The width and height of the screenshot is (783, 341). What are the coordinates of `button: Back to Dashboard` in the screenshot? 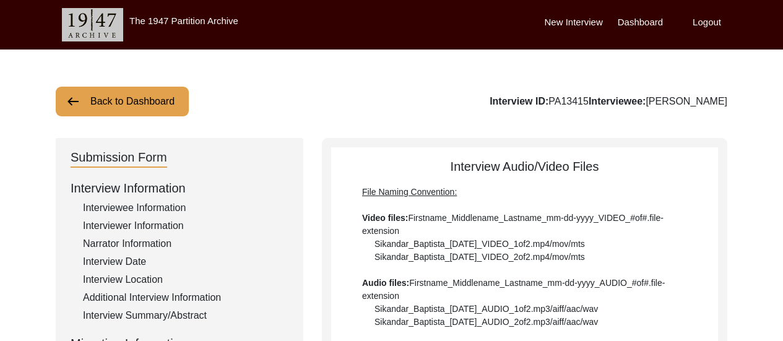 It's located at (122, 102).